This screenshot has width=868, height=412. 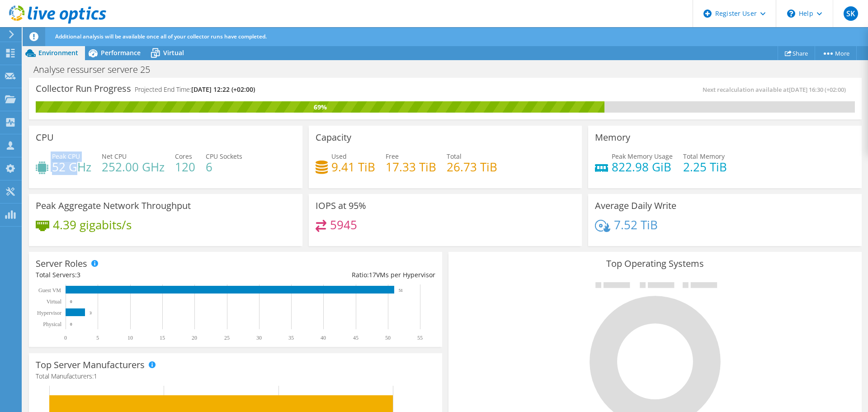 What do you see at coordinates (195, 90) in the screenshot?
I see `h4: Projected End Time:` at bounding box center [195, 90].